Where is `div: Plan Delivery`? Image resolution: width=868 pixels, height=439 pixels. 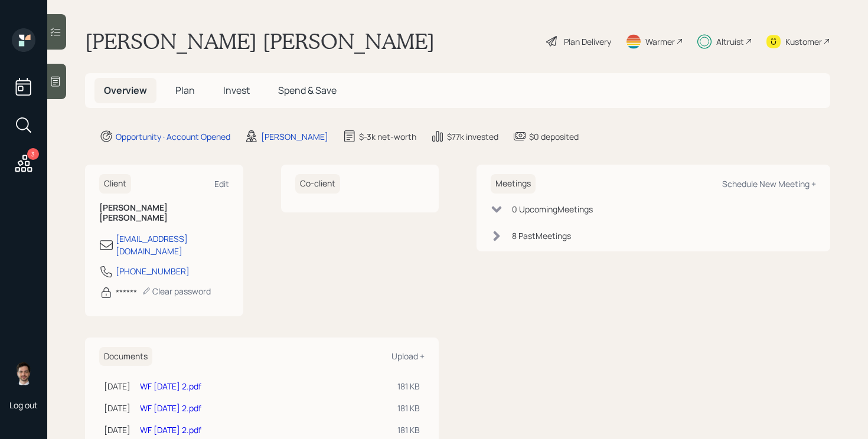
div: Plan Delivery is located at coordinates (588, 41).